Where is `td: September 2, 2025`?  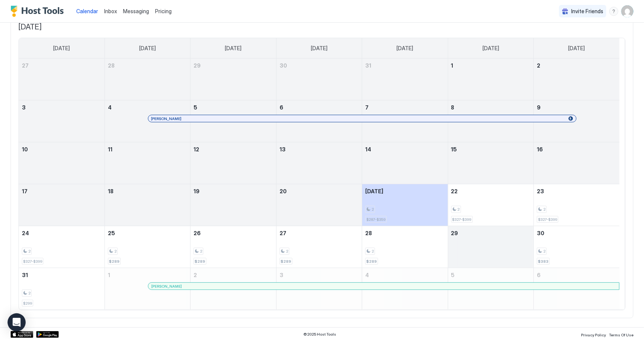 td: September 2, 2025 is located at coordinates (233, 289).